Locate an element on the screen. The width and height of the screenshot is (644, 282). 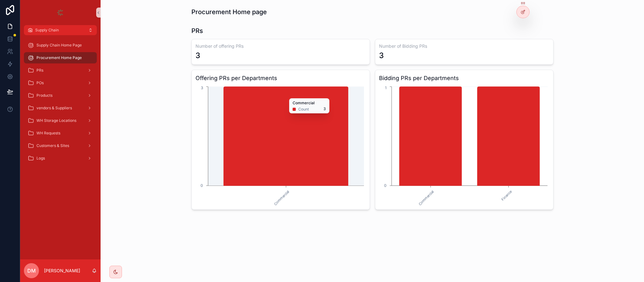
a: WH Requests is located at coordinates (60, 133).